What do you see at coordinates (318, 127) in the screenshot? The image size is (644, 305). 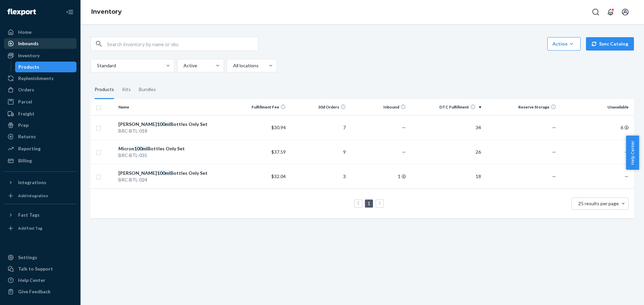 I see `td: 7` at bounding box center [318, 127].